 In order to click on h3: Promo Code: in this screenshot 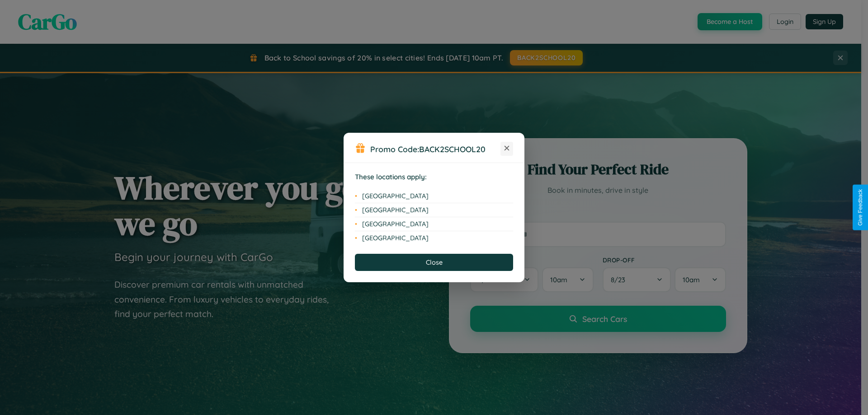, I will do `click(435, 149)`.